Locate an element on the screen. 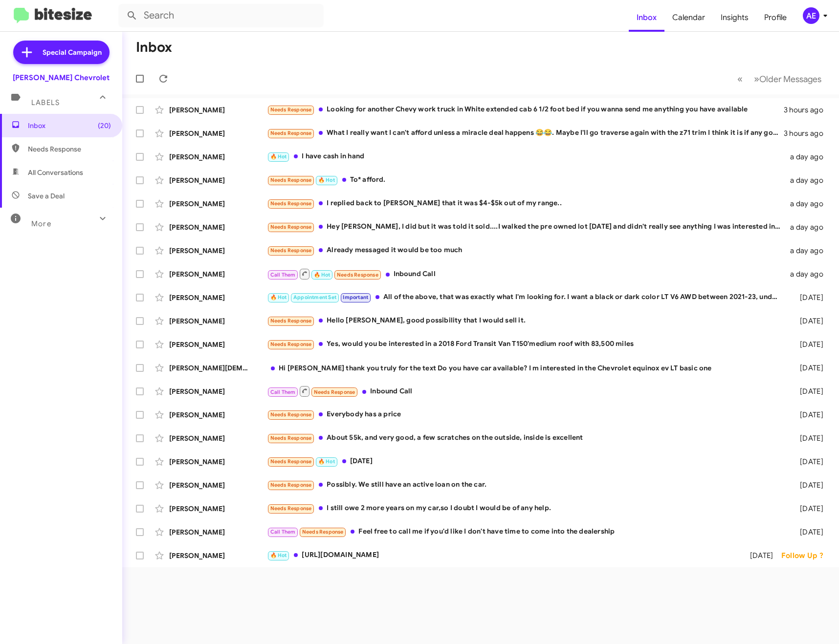 This screenshot has width=839, height=644. button: Previous is located at coordinates (740, 78).